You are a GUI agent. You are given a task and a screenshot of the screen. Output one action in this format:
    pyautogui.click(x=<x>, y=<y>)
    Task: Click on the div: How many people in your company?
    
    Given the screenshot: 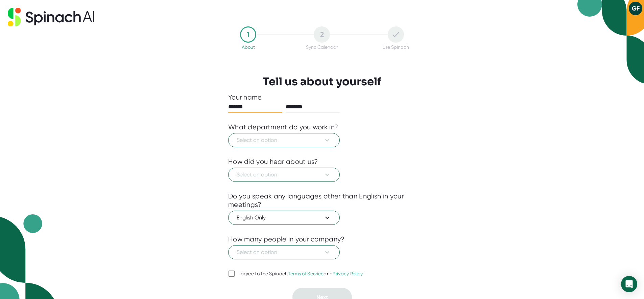 What is the action you would take?
    pyautogui.click(x=286, y=239)
    